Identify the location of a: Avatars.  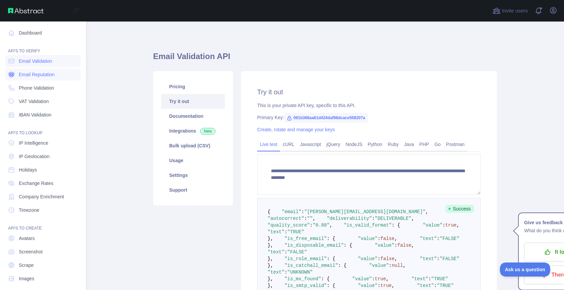
(43, 238).